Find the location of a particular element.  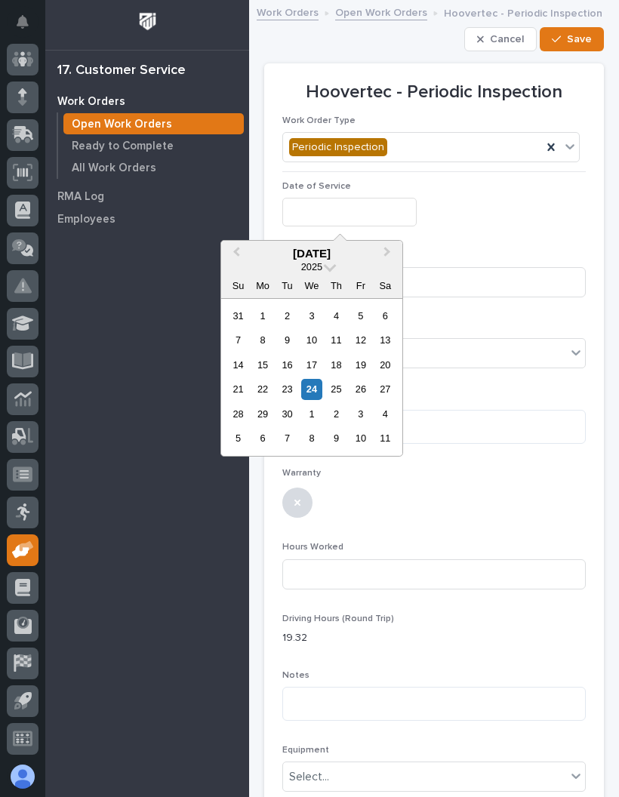

div: Choose Tuesday, September 30th, 2025 is located at coordinates (287, 413).